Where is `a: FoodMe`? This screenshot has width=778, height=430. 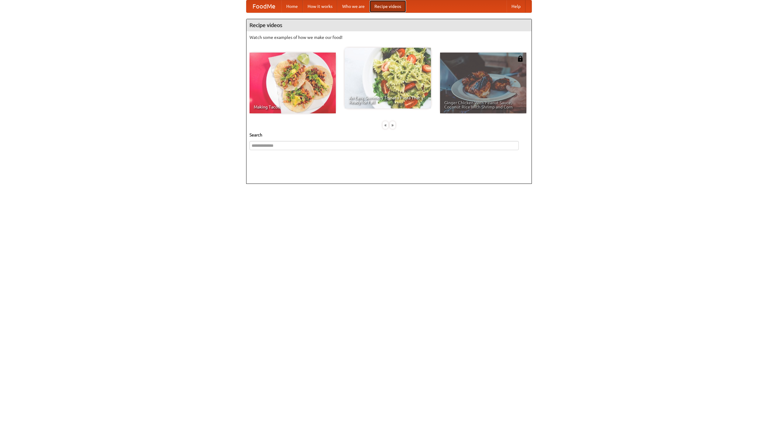 a: FoodMe is located at coordinates (264, 6).